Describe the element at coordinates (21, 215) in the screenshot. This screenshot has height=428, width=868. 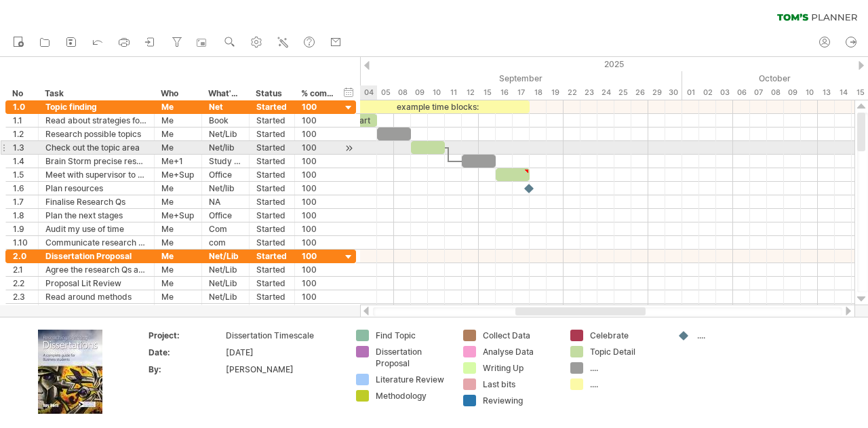
I see `div: 1.8` at that location.